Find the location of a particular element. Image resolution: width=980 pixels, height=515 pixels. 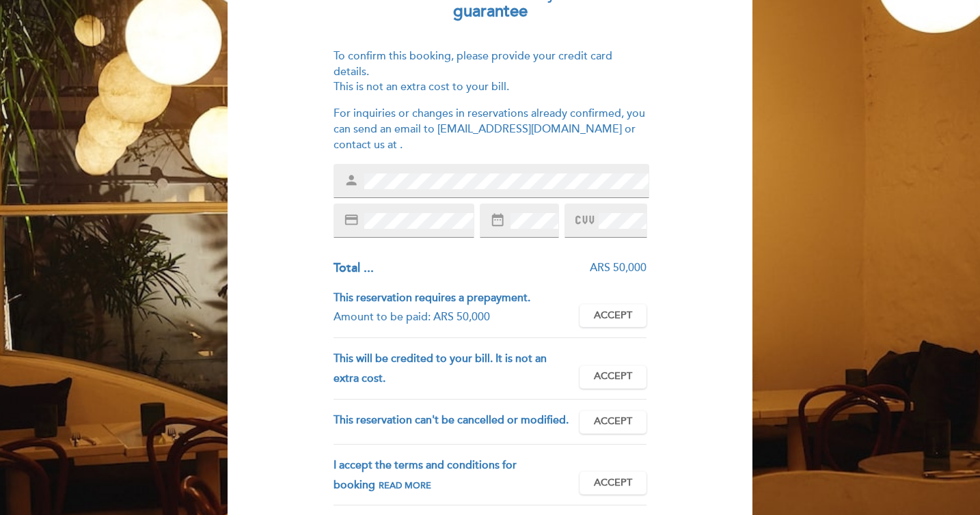

div: ARS 50,000 is located at coordinates (511, 268).